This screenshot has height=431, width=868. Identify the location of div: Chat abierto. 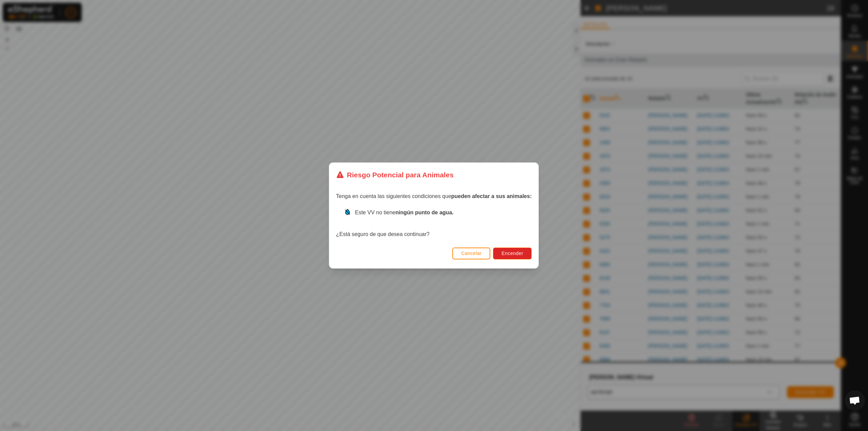
(855, 400).